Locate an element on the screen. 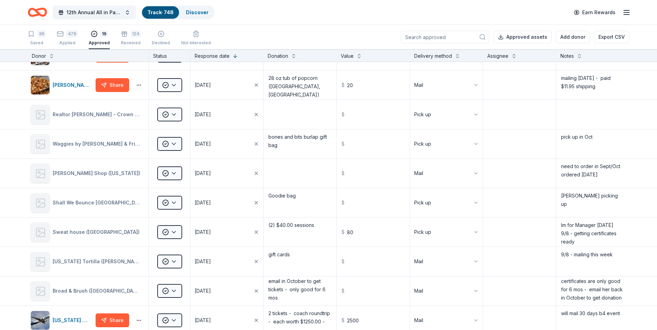  textarea: bones and bits burlap gift bag is located at coordinates (300, 144).